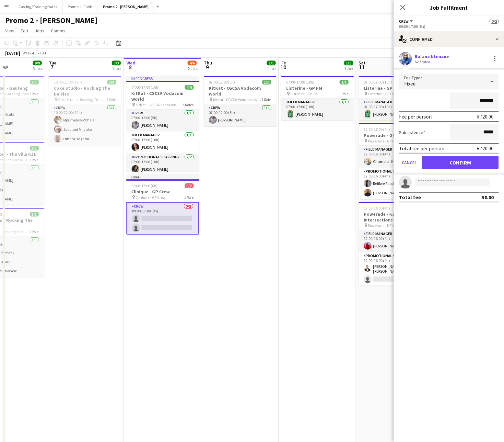 The height and width of the screenshot is (442, 504). I want to click on div: Fee per person, so click(415, 116).